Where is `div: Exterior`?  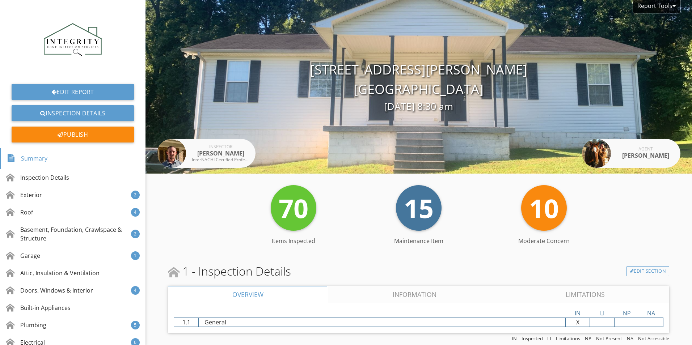 div: Exterior is located at coordinates (24, 195).